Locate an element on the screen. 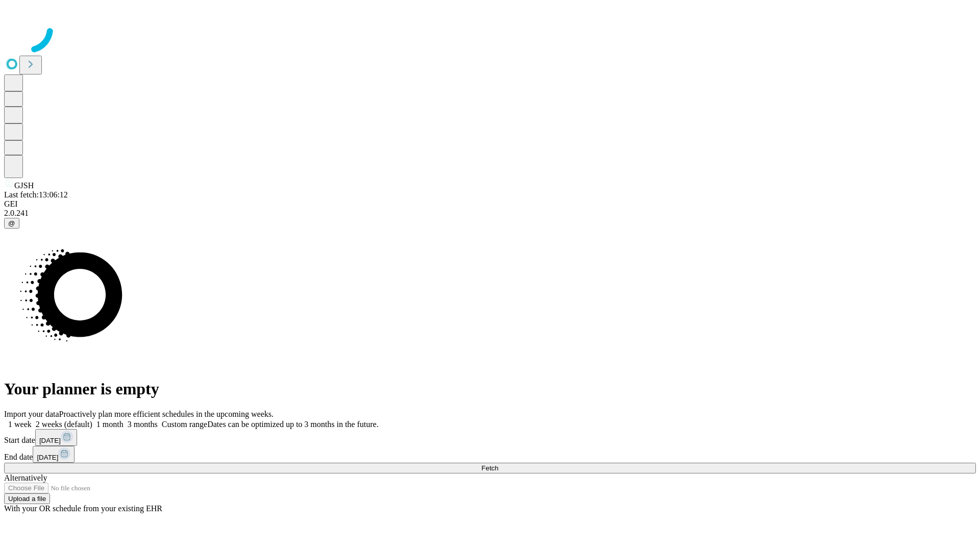 The height and width of the screenshot is (551, 980). div: Start date is located at coordinates (490, 437).